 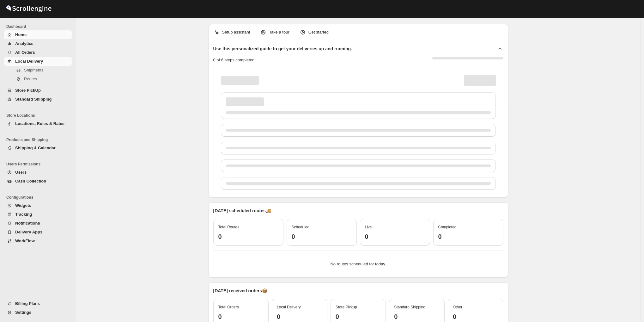 What do you see at coordinates (283, 49) in the screenshot?
I see `h2: Use this personalized guide to get your deliveries up and running.` at bounding box center [283, 49].